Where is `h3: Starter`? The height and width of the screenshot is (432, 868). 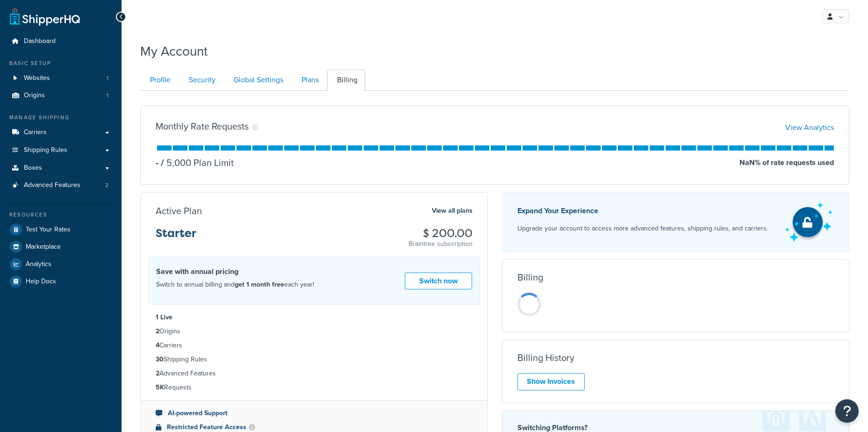 h3: Starter is located at coordinates (176, 237).